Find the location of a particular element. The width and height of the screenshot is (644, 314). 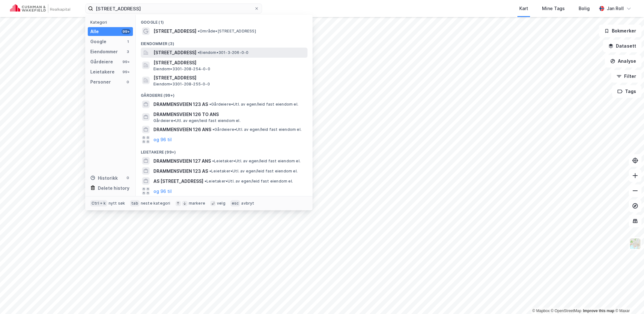

div: Historikk is located at coordinates (104, 178).